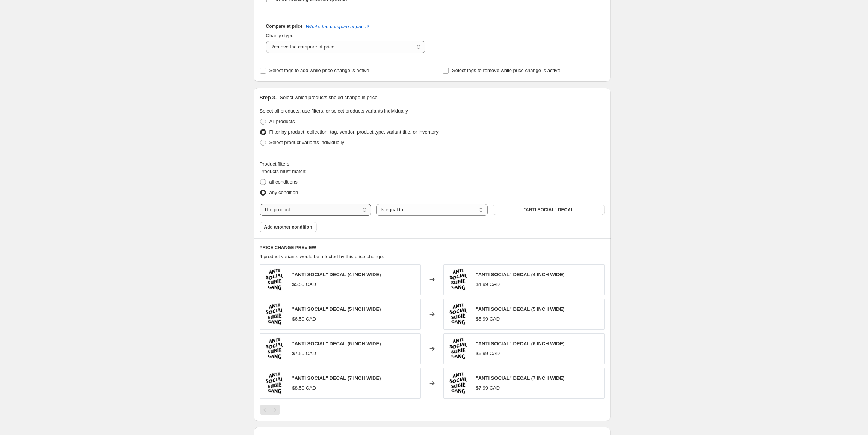 This screenshot has height=435, width=868. What do you see at coordinates (307, 142) in the screenshot?
I see `span: Select product variants individually` at bounding box center [307, 142].